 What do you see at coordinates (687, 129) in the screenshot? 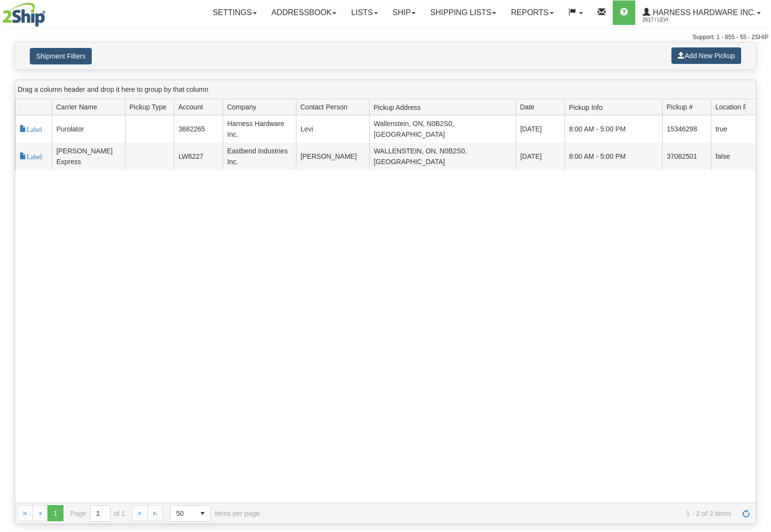
I see `td: 15346298` at bounding box center [687, 129].